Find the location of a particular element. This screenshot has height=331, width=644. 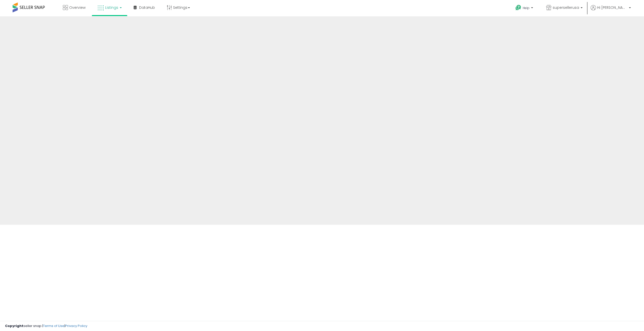

span: Overview is located at coordinates (77, 8).